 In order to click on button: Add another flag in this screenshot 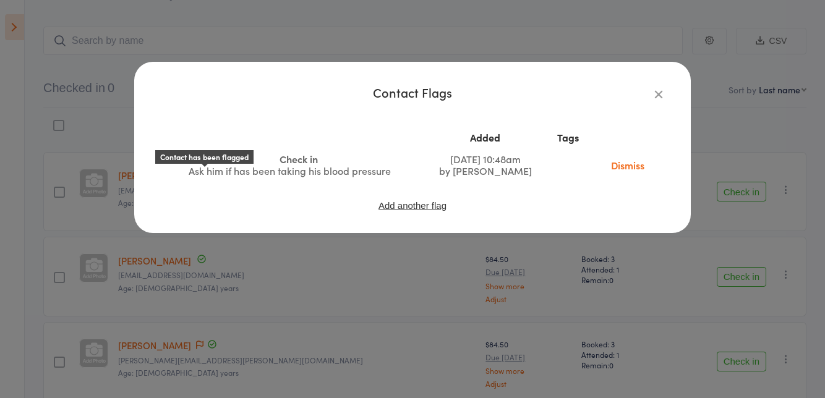, I will do `click(413, 205)`.